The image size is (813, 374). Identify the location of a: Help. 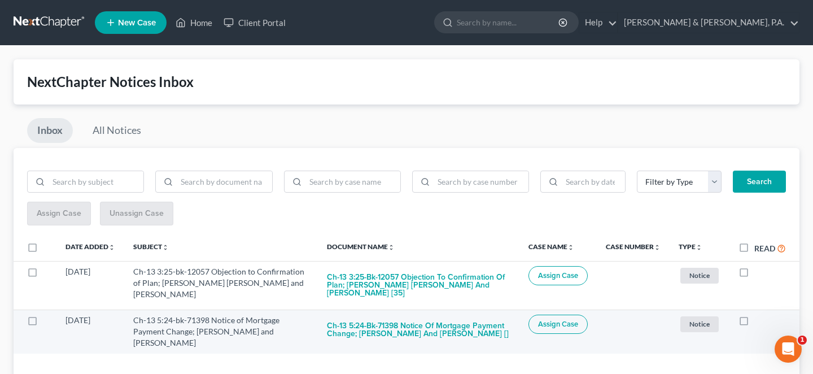
(598, 23).